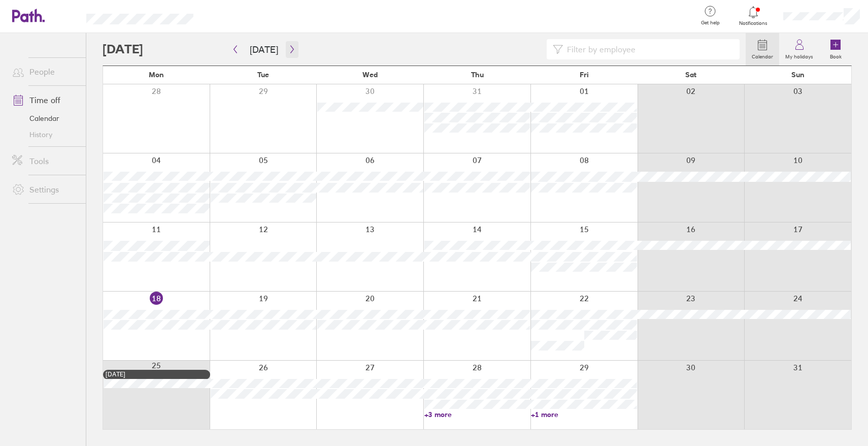 The image size is (868, 446). What do you see at coordinates (477, 74) in the screenshot?
I see `span: Thu` at bounding box center [477, 74].